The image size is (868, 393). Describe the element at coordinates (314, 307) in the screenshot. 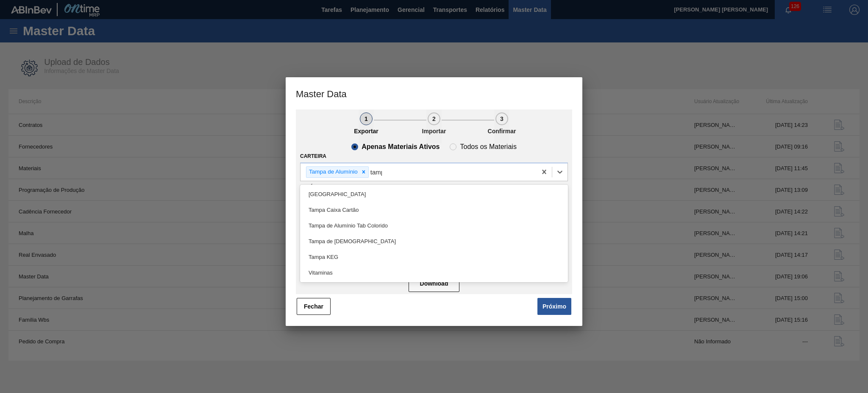

I see `button: Fechar` at that location.